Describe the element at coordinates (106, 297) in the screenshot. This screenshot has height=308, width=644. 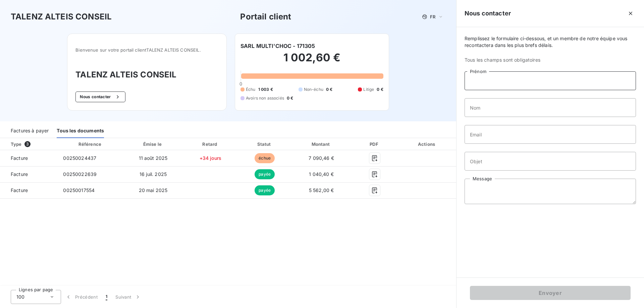
I see `span: 1` at that location.